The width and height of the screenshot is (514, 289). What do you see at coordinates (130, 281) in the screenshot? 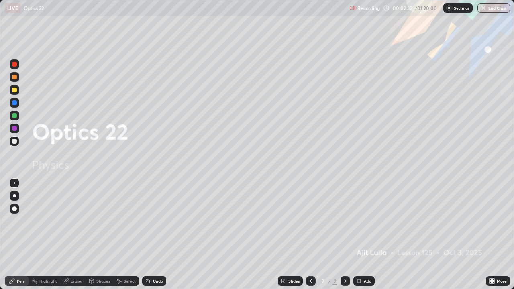
I see `div: Select` at bounding box center [130, 281].